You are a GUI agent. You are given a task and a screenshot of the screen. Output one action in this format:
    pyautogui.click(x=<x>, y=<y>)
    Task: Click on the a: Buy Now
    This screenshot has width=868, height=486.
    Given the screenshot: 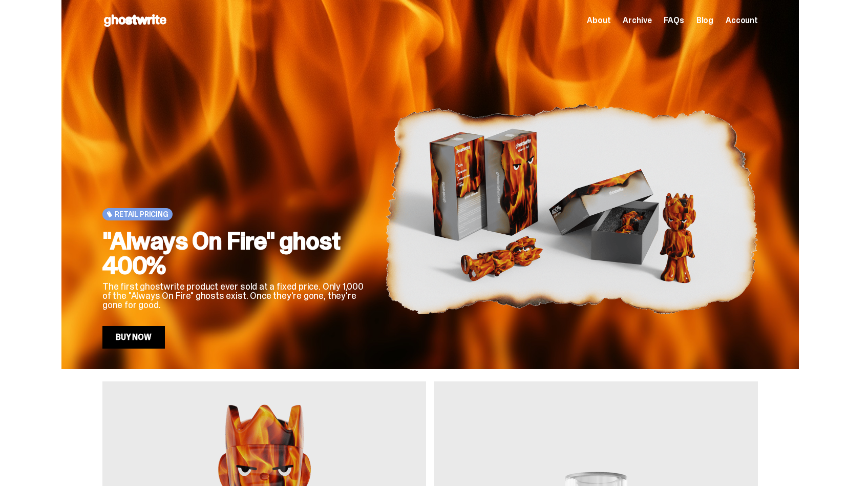 What is the action you would take?
    pyautogui.click(x=133, y=337)
    